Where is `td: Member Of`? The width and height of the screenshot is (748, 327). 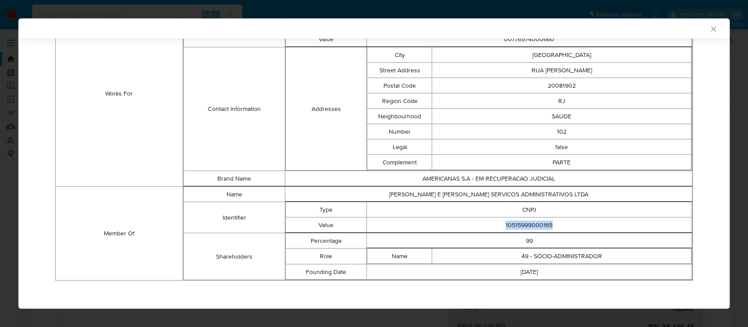 td: Member Of is located at coordinates (119, 234).